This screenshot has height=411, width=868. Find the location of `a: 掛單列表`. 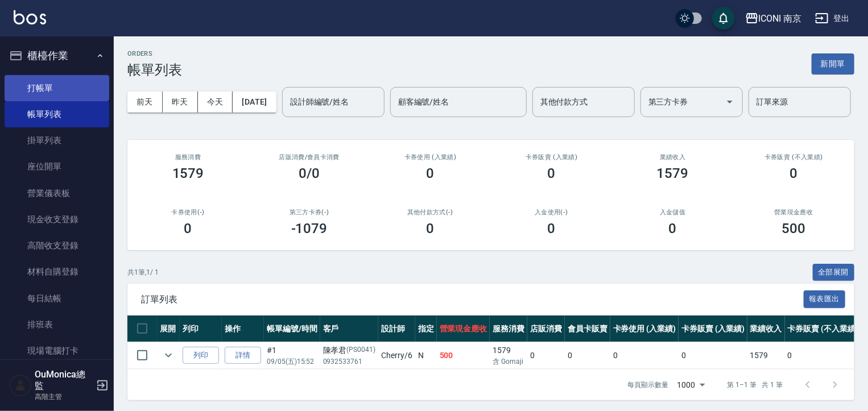

a: 掛單列表 is located at coordinates (57, 141).